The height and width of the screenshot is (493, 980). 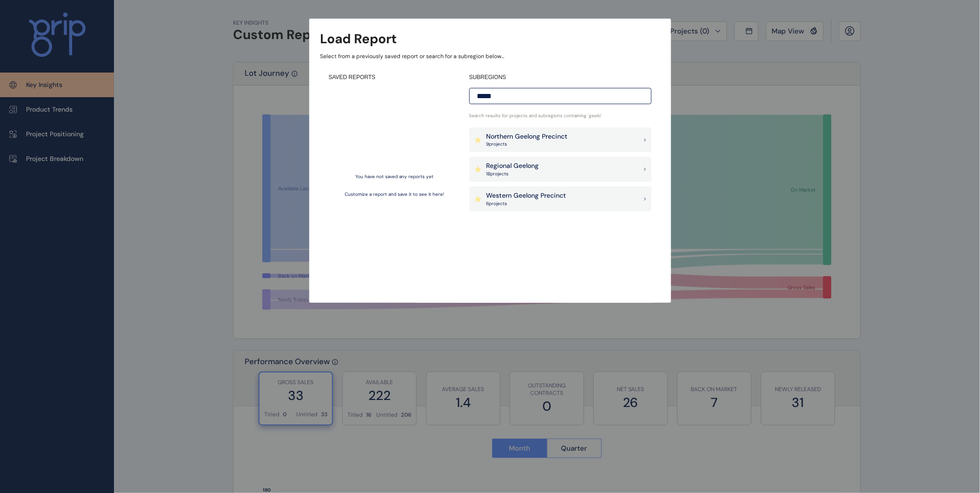 What do you see at coordinates (395, 176) in the screenshot?
I see `p: You have not saved any reports yet` at bounding box center [395, 176].